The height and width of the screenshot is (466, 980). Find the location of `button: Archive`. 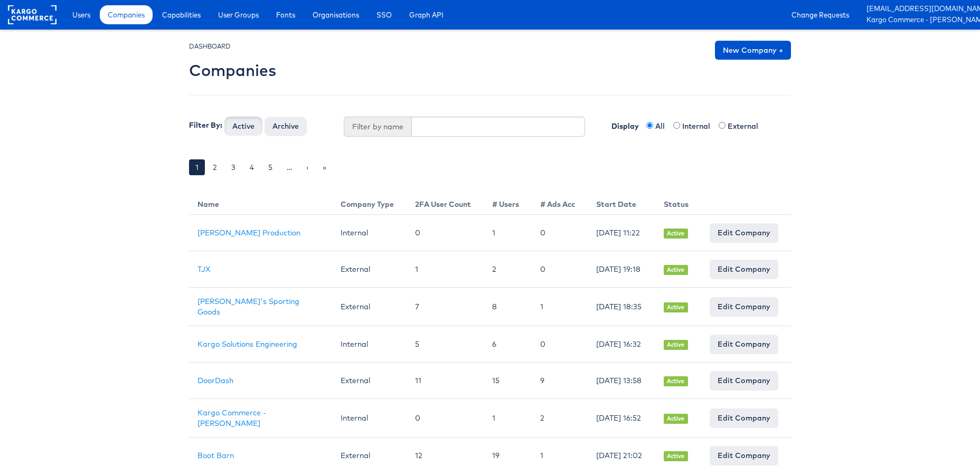

button: Archive is located at coordinates (285, 126).